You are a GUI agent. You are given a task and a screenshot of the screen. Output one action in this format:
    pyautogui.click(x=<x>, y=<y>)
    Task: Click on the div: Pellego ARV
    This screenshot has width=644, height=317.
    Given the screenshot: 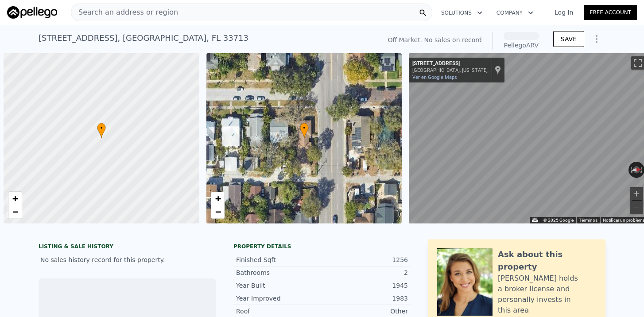 What is the action you would take?
    pyautogui.click(x=521, y=45)
    